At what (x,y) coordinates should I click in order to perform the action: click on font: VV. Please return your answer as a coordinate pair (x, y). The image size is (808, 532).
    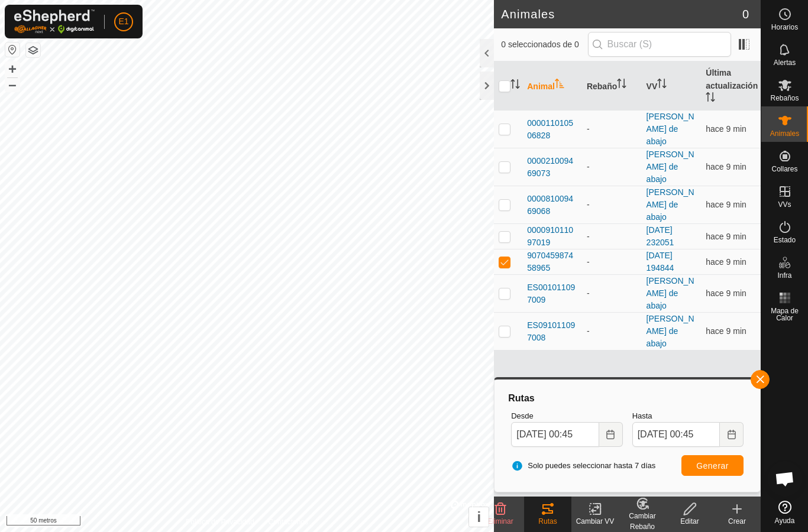
    Looking at the image, I should click on (652, 86).